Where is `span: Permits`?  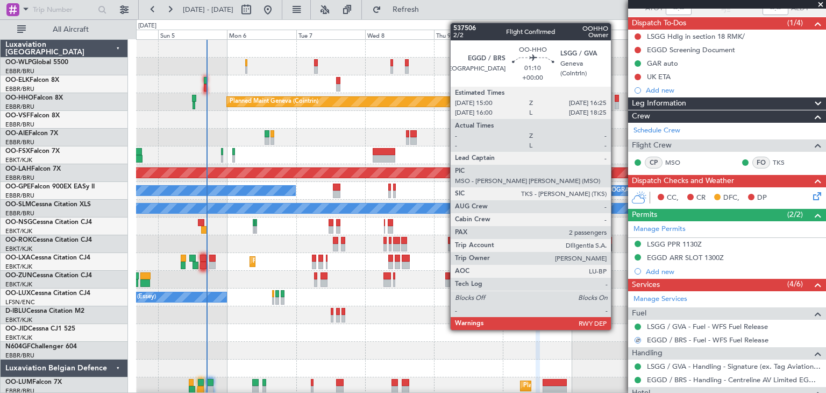
span: Permits is located at coordinates (644, 215).